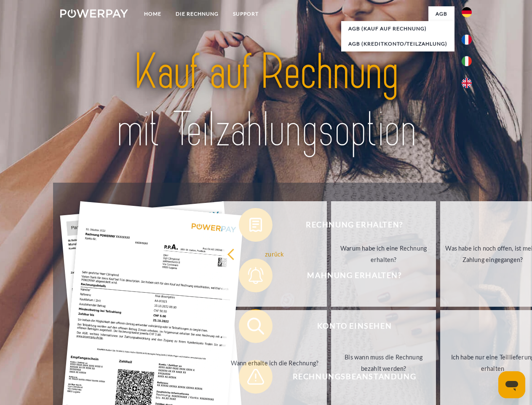  What do you see at coordinates (398, 29) in the screenshot?
I see `a: AGB (Kauf auf Rechnung)` at bounding box center [398, 29].